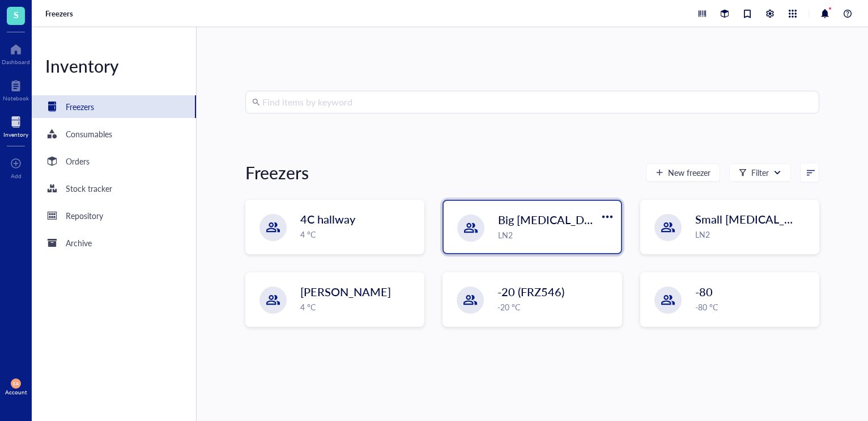  I want to click on a: Inventory, so click(16, 125).